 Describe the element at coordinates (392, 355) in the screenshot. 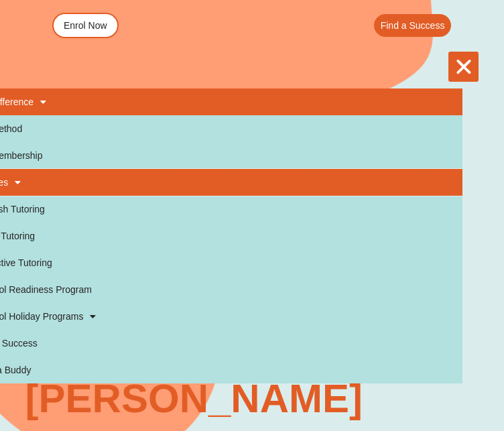

I see `div: Chat Widget` at that location.